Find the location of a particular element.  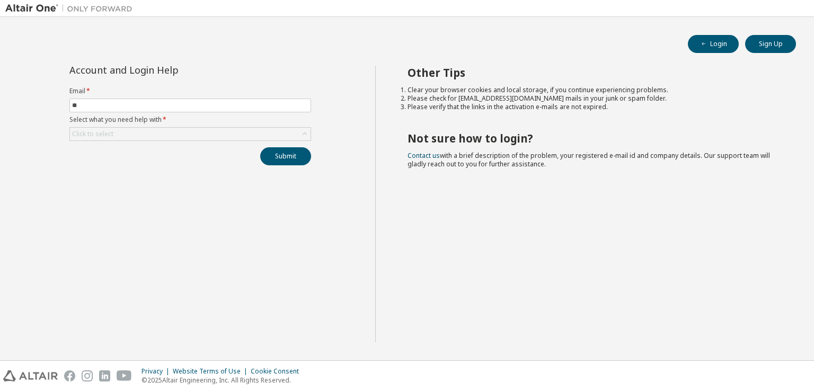

li: Clear your browser cookies and local storage, if you continue experiencing problems. is located at coordinates (593, 90).